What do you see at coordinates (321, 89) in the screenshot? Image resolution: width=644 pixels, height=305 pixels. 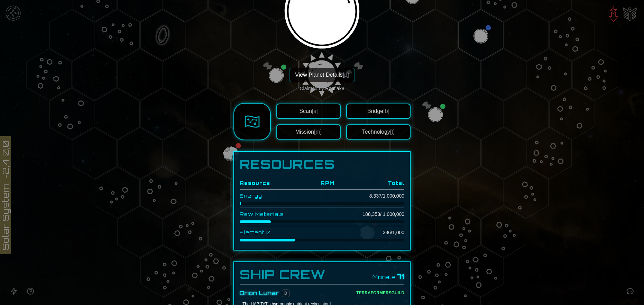 I see `div: Claimed by:` at bounding box center [321, 89].